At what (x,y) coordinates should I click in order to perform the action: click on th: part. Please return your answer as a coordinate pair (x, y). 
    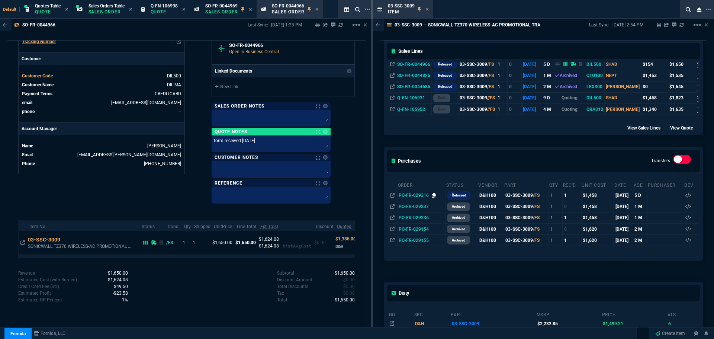
    Looking at the image, I should click on (493, 314).